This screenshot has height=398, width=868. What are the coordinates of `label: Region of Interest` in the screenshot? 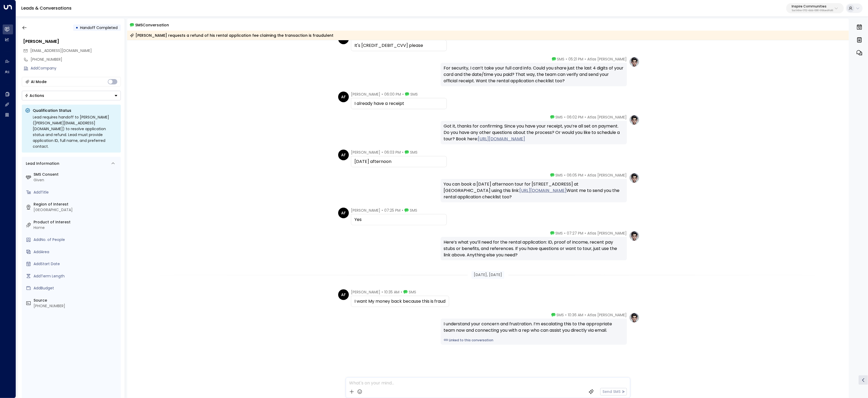 It's located at (76, 204).